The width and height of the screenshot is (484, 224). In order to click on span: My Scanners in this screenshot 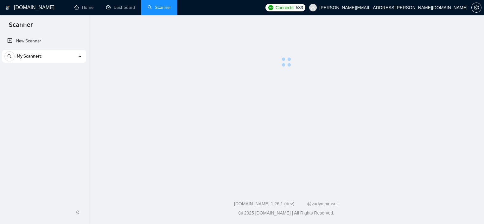, I will do `click(29, 56)`.